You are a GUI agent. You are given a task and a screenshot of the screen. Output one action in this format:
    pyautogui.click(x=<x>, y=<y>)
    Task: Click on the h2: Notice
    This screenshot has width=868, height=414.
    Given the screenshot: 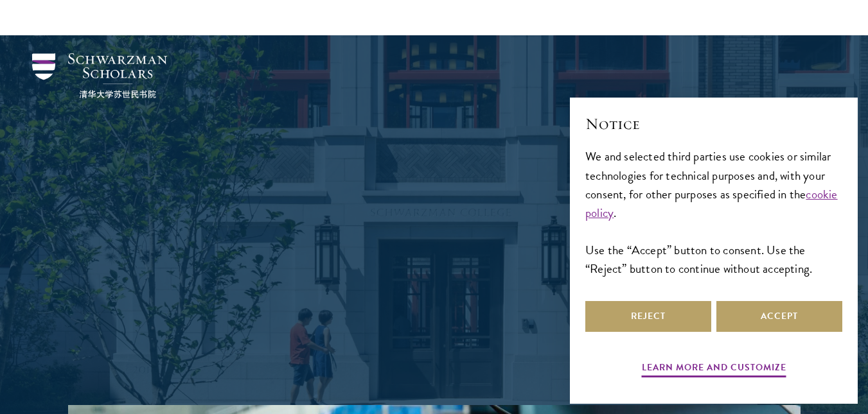 What is the action you would take?
    pyautogui.click(x=714, y=124)
    